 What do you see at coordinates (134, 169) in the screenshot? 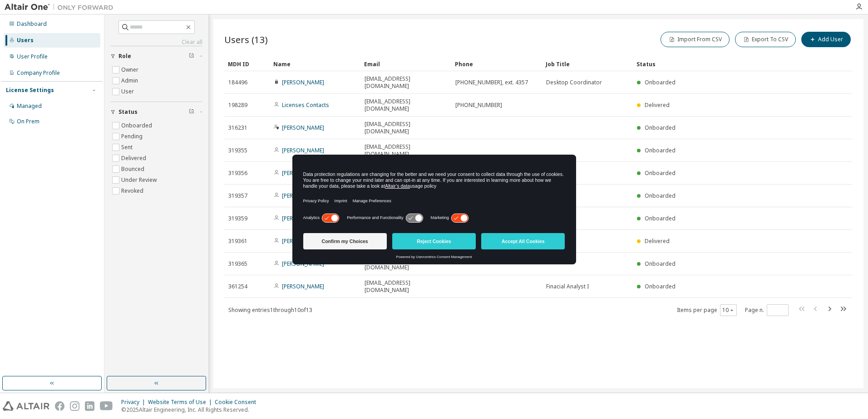
I see `label: Bounced` at bounding box center [134, 169].